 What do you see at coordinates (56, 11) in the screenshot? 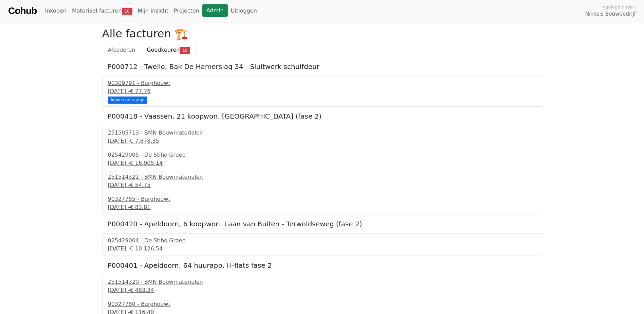
I see `a: Inkopen` at bounding box center [56, 11].